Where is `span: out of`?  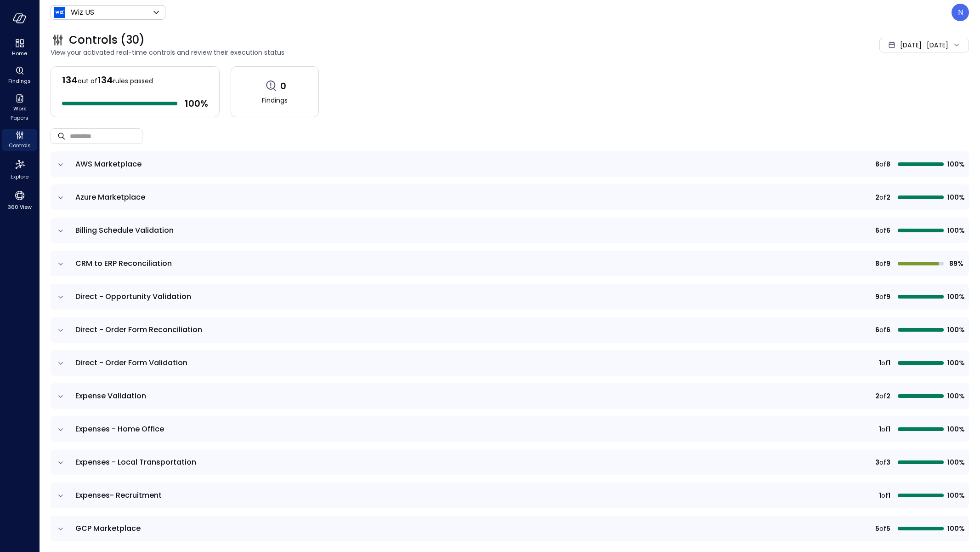 span: out of is located at coordinates (87, 81).